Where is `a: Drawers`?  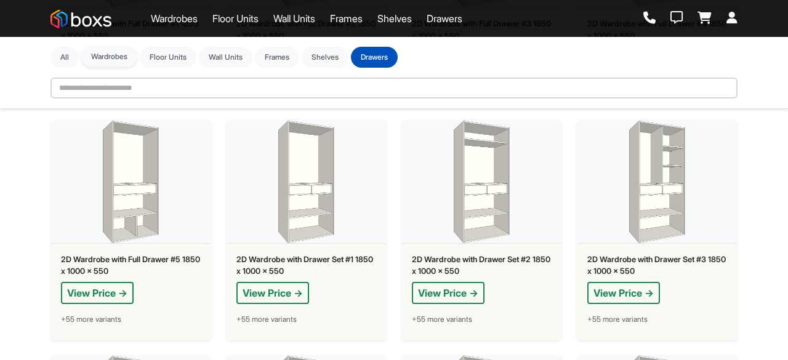 a: Drawers is located at coordinates (445, 18).